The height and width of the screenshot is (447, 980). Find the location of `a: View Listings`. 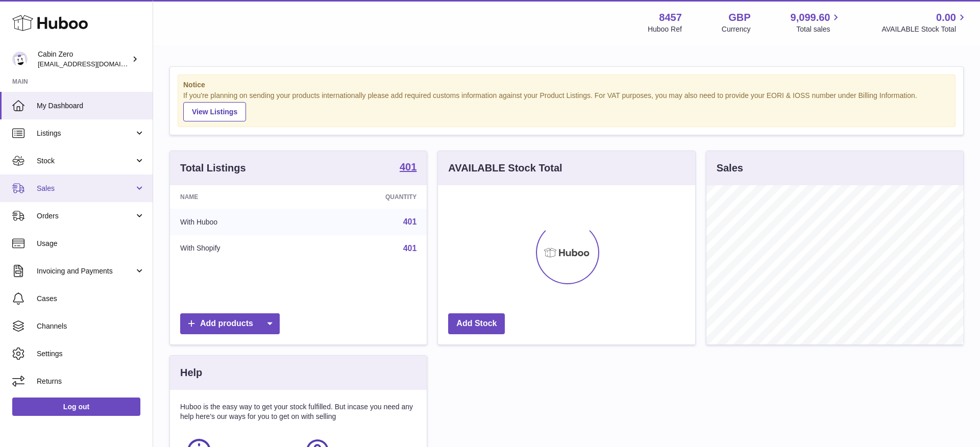

a: View Listings is located at coordinates (214, 112).